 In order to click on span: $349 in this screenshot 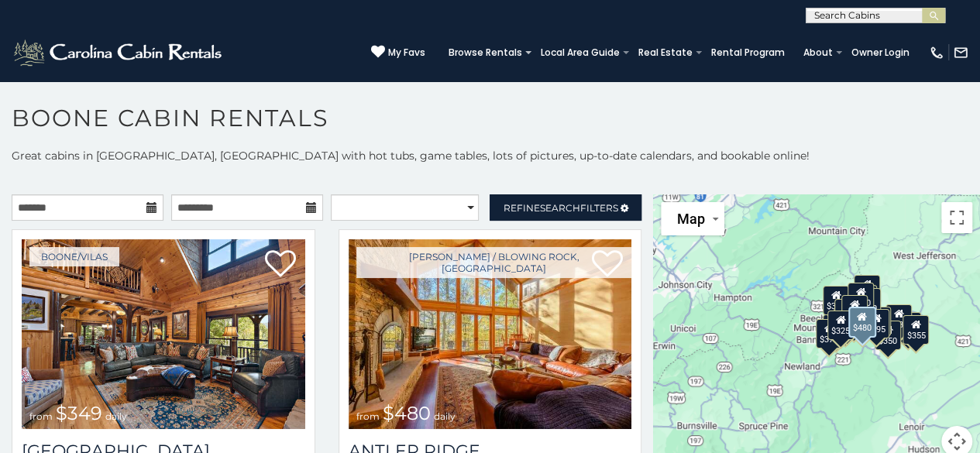, I will do `click(79, 413)`.